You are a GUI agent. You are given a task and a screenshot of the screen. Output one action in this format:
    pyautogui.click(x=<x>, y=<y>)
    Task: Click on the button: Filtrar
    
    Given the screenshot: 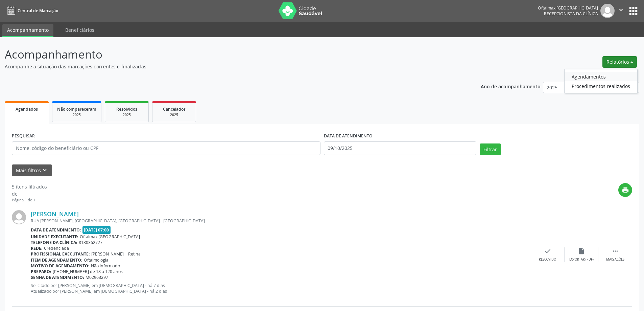 What is the action you would take?
    pyautogui.click(x=490, y=149)
    